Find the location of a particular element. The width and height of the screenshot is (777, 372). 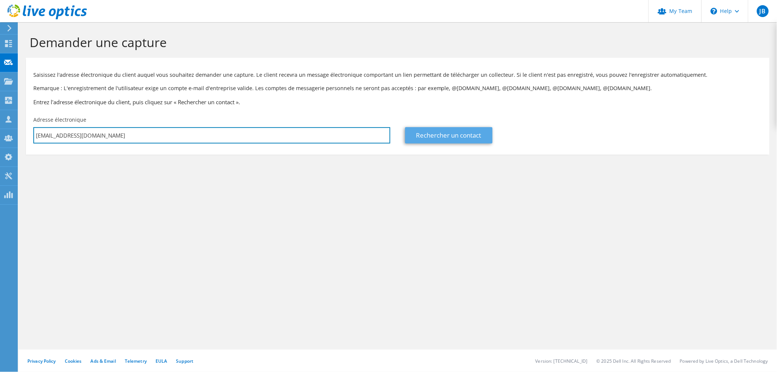

a: Support is located at coordinates (185, 360).